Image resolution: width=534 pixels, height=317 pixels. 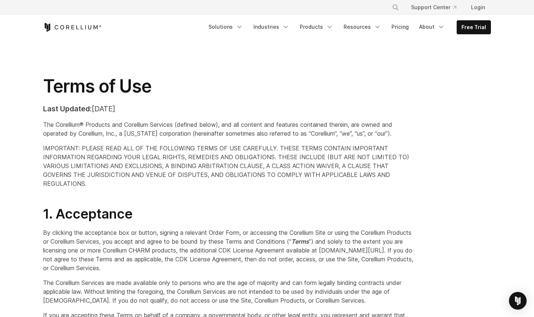 What do you see at coordinates (88, 214) in the screenshot?
I see `span: 1. Acceptance` at bounding box center [88, 214].